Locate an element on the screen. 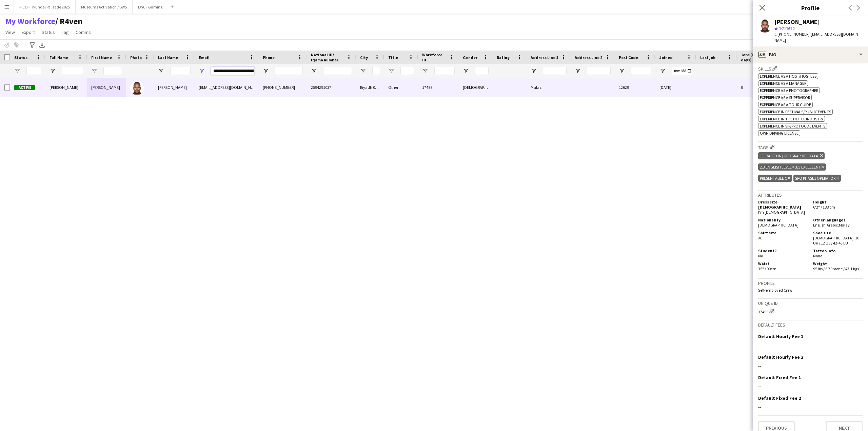  input: First Name Filter Input is located at coordinates (113, 71).